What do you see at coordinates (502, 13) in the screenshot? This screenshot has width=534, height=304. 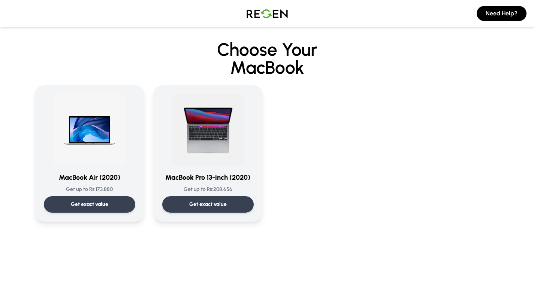 I see `a: Need Help?` at bounding box center [502, 13].